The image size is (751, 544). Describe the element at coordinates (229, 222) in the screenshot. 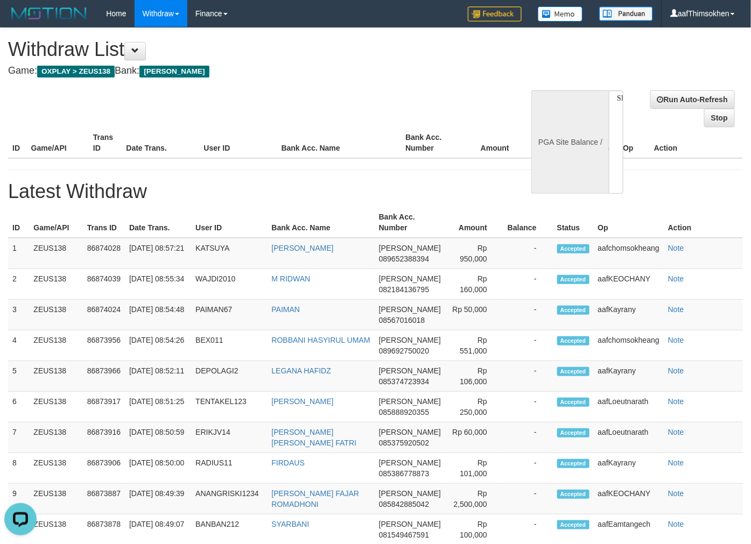

I see `th: User ID` at that location.